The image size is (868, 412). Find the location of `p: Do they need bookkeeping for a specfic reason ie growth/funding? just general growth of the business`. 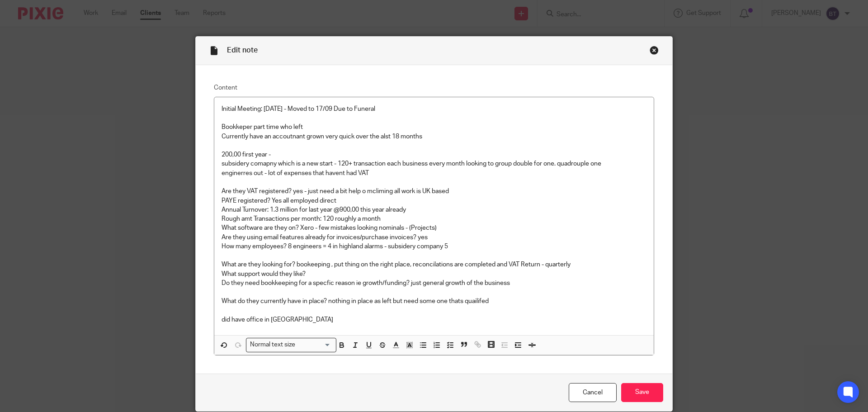

p: Do they need bookkeeping for a specfic reason ie growth/funding? just general growth of the business is located at coordinates (434, 283).